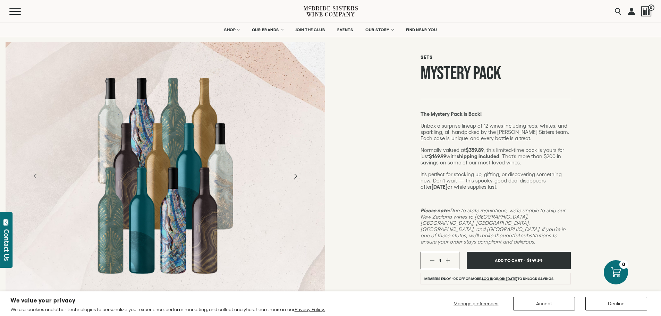 The width and height of the screenshot is (661, 316). What do you see at coordinates (496, 132) in the screenshot?
I see `p: Unbox a surprise lineup of 12 wines including reds, whites, and sparkling, all handpicked by the ...` at bounding box center [496, 132].